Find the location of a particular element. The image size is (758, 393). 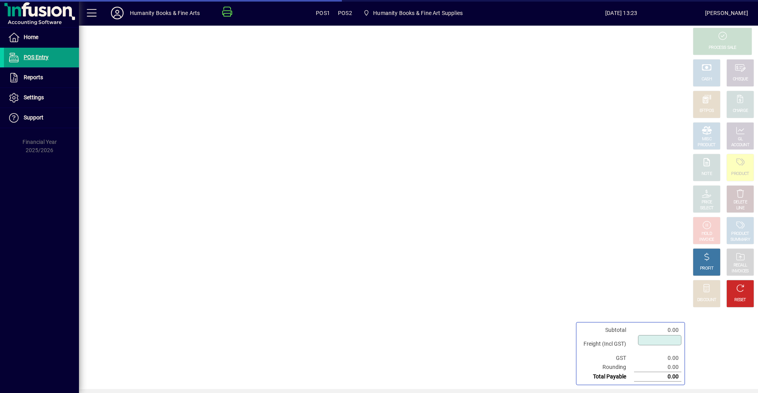

div: MISC is located at coordinates (706, 139).